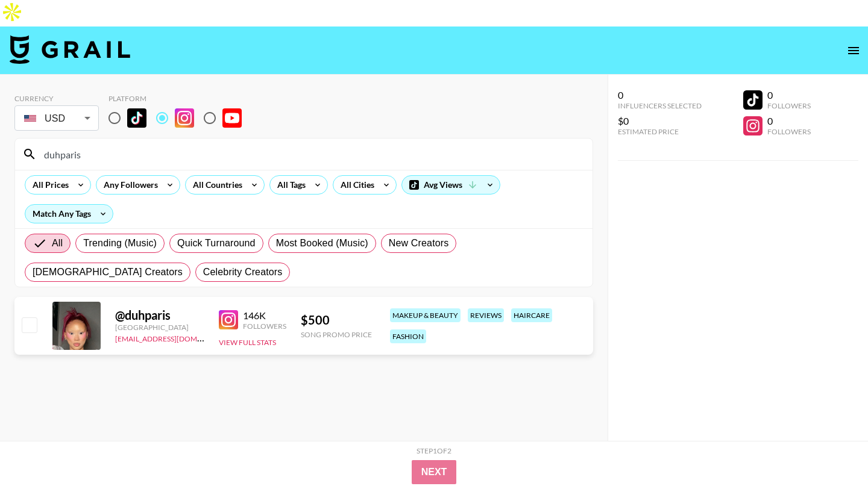 Image resolution: width=868 pixels, height=489 pixels. Describe the element at coordinates (419, 243) in the screenshot. I see `span: New Creators` at that location.